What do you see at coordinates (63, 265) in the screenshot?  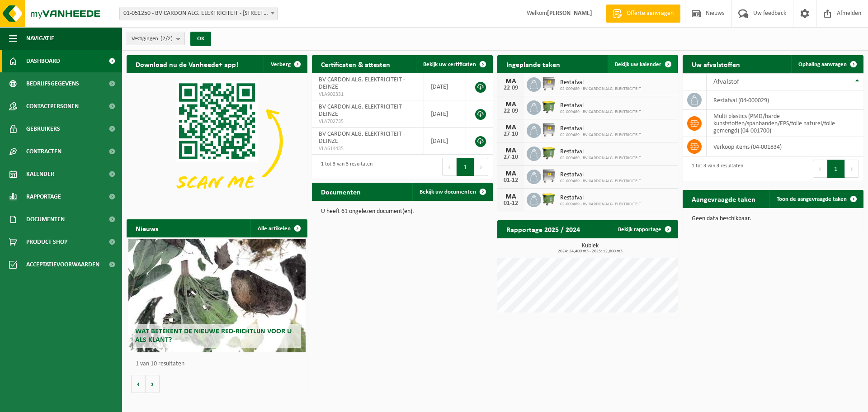 I see `span: Acceptatievoorwaarden` at bounding box center [63, 265].